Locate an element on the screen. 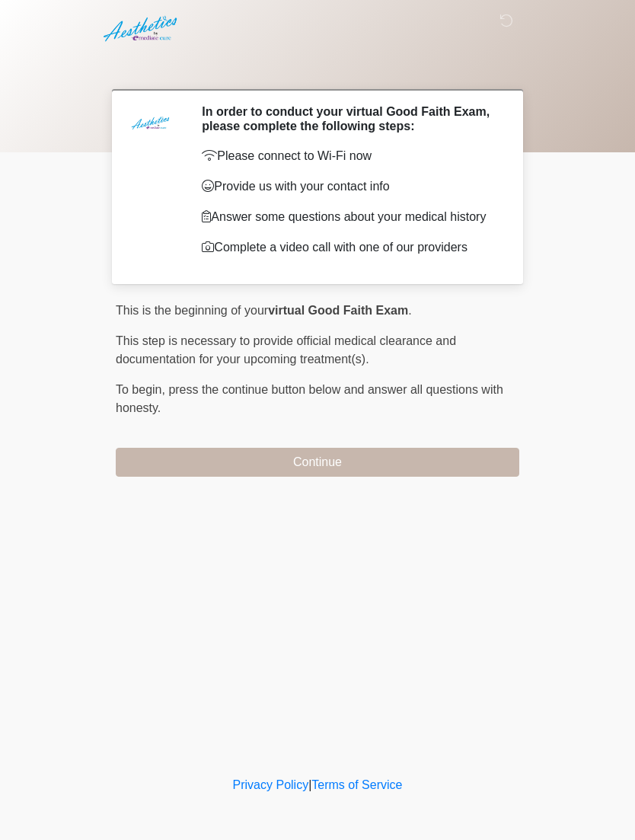  button: Continue is located at coordinates (318, 462).